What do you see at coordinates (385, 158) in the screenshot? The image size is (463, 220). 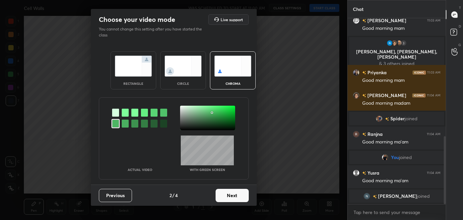 I see `img: 6bf88ee675354f0ea61b4305e64abb13.jpg` at bounding box center [385, 158].